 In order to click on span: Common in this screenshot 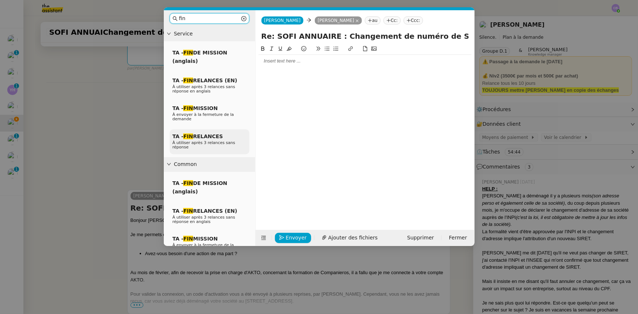, I will do `click(213, 164)`.